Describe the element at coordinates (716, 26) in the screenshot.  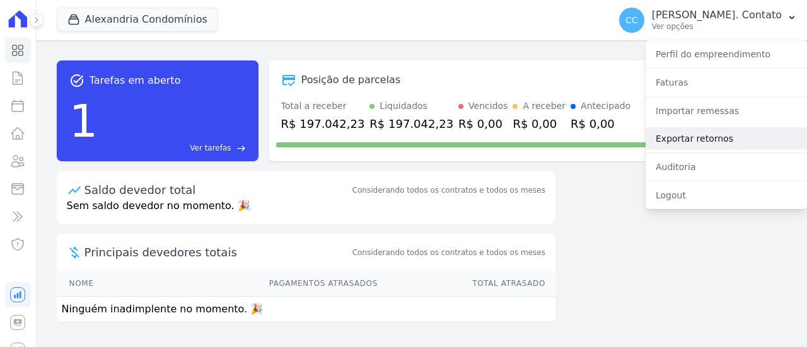
I see `p: Ver opções` at that location.